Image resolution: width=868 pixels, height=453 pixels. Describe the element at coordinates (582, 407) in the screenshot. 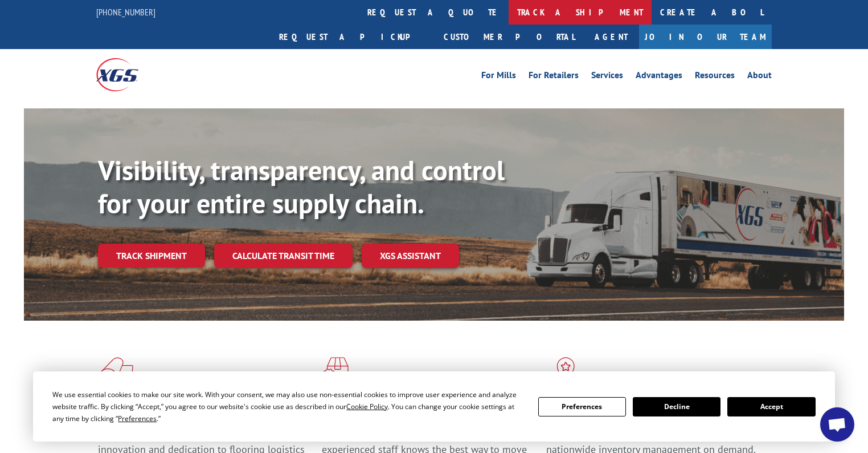

I see `button: Preferences` at that location.